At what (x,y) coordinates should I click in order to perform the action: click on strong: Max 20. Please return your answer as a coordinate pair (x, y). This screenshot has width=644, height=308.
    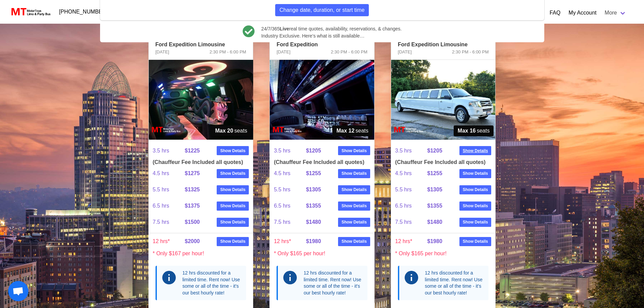
    Looking at the image, I should click on (224, 131).